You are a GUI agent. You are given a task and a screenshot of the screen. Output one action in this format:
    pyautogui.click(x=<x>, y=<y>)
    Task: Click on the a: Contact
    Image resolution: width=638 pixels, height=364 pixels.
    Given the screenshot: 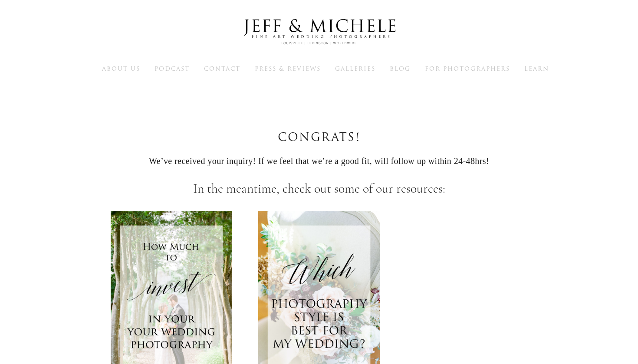 What is the action you would take?
    pyautogui.click(x=222, y=68)
    